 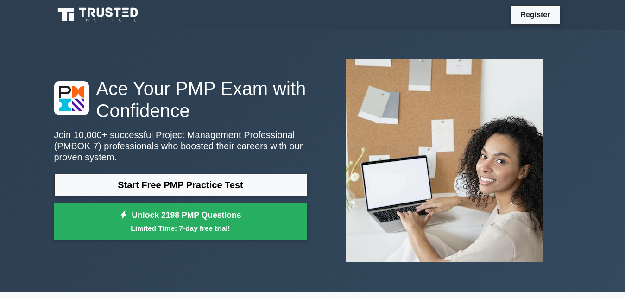 I want to click on a: Unlock 2198 PMP QuestionsLimited Time: 7-day free trial!, so click(x=181, y=221).